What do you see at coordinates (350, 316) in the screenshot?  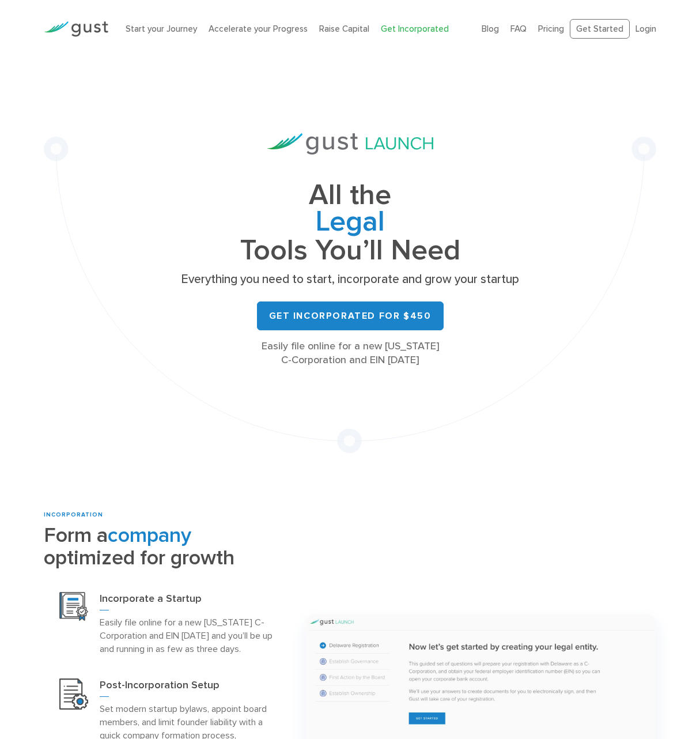 I see `a: Get Incorporated for $450` at bounding box center [350, 316].